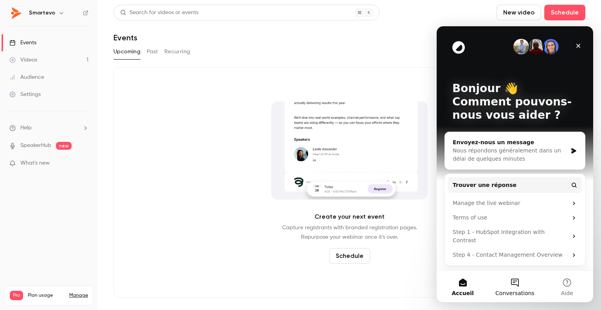 The image size is (601, 310). I want to click on div: Envoyez-nous un message, so click(73, 116).